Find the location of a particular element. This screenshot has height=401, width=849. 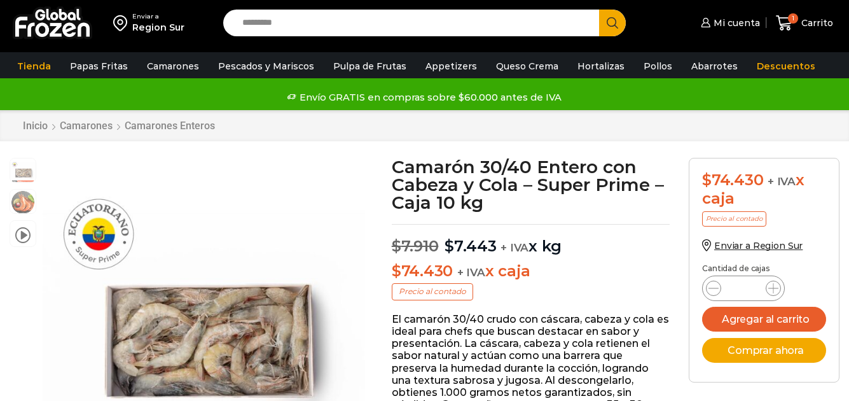

a: Mi cuenta is located at coordinates (729, 23).